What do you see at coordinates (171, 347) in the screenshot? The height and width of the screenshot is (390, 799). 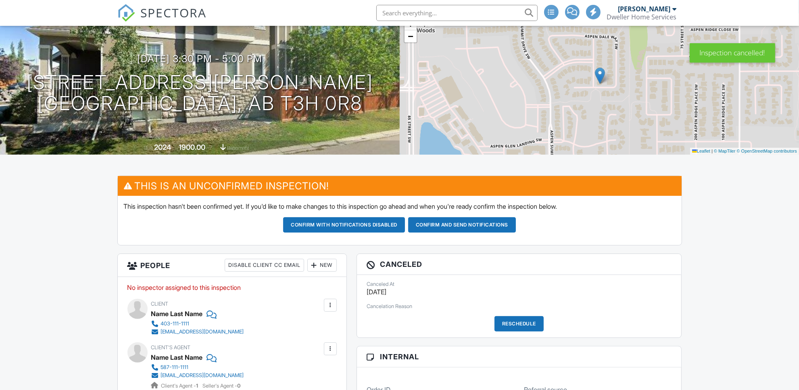 I see `span: Client's Agent` at bounding box center [171, 347].